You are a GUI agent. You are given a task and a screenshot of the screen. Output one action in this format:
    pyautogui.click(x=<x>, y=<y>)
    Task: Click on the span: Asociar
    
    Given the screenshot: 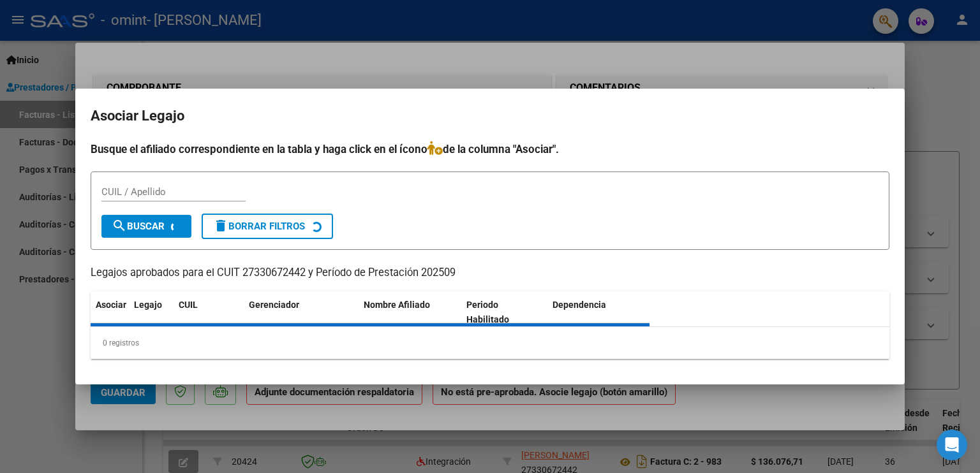 What is the action you would take?
    pyautogui.click(x=111, y=305)
    